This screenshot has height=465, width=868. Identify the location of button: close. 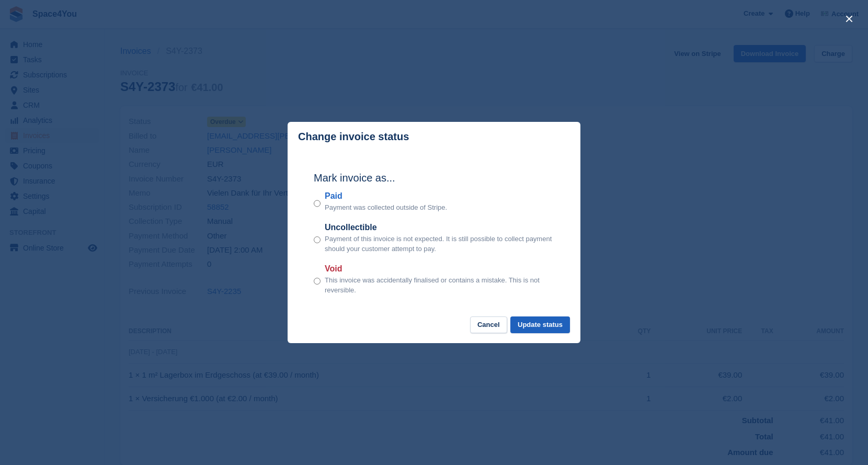
(849, 19).